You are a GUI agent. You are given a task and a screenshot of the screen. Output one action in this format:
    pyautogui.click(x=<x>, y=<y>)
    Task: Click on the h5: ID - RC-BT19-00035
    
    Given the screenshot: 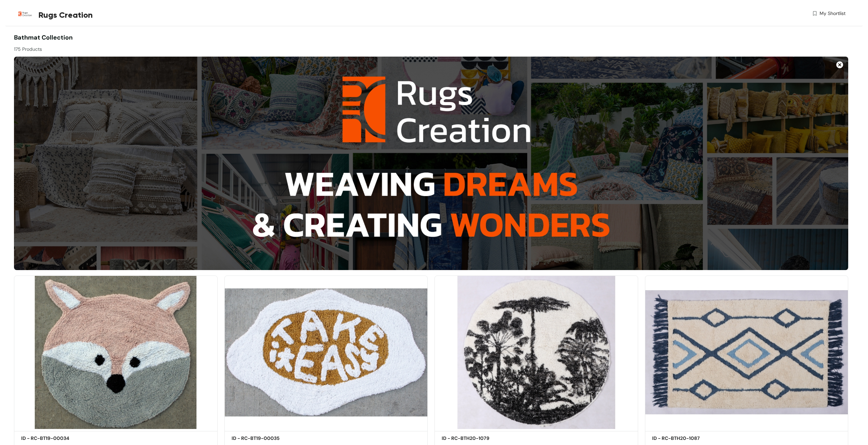 What is the action you would take?
    pyautogui.click(x=260, y=438)
    